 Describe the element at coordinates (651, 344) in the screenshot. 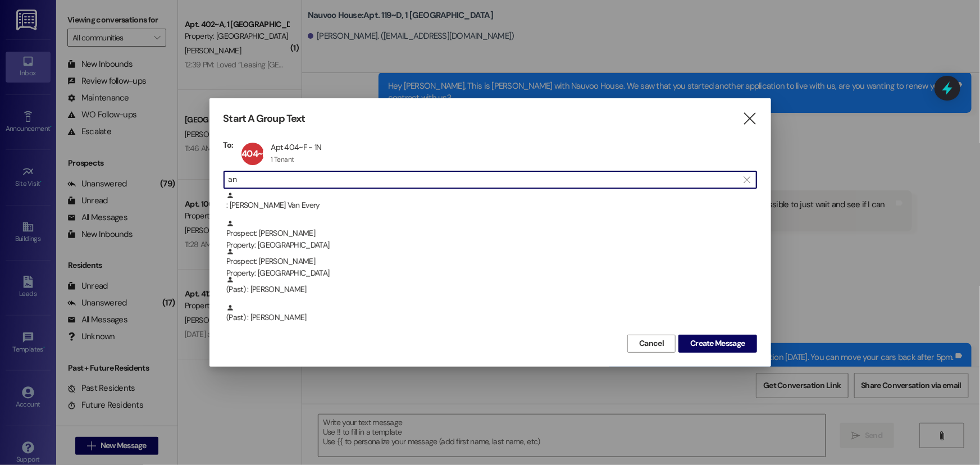

I see `button: Cancel` at that location.